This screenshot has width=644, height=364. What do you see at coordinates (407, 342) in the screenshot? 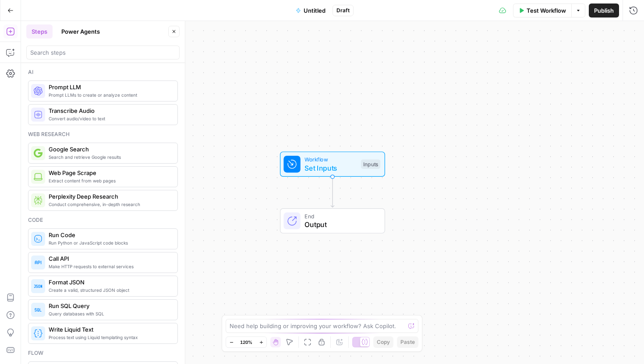
I see `span: Paste` at bounding box center [407, 342].